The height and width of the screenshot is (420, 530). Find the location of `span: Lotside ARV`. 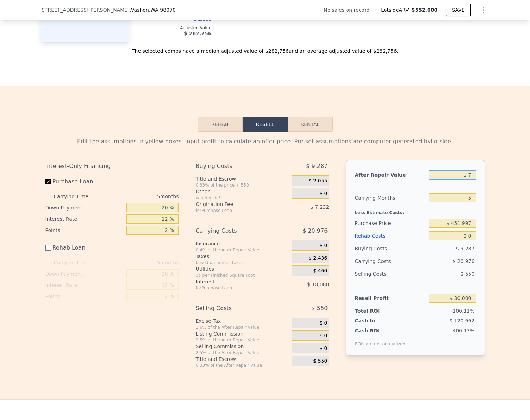

span: Lotside ARV is located at coordinates (397, 10).